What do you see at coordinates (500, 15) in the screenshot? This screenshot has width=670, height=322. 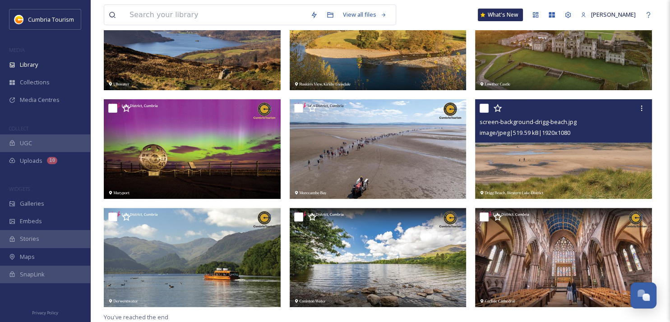 I see `a: What's New` at bounding box center [500, 15].